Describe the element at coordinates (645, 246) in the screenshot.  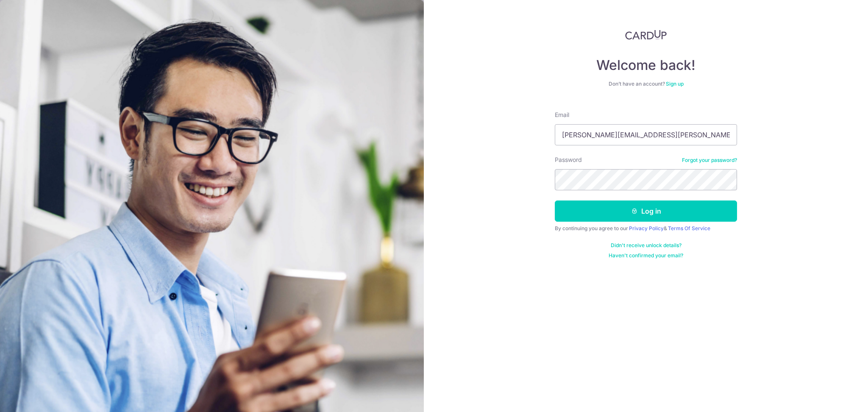
I see `a: Didn't receive unlock details?` at that location.